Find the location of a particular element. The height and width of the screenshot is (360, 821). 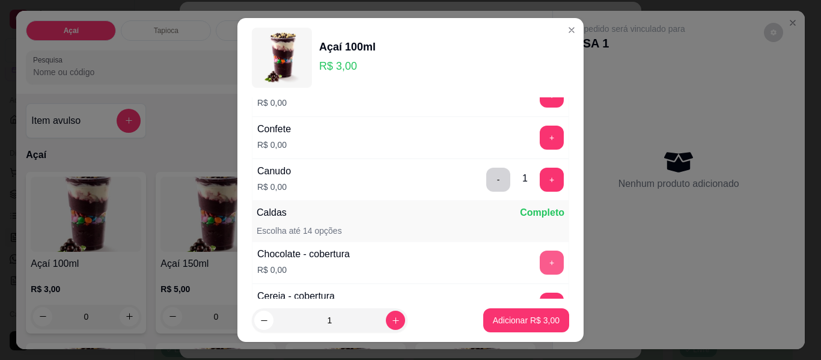

img: product-image is located at coordinates (282, 58).